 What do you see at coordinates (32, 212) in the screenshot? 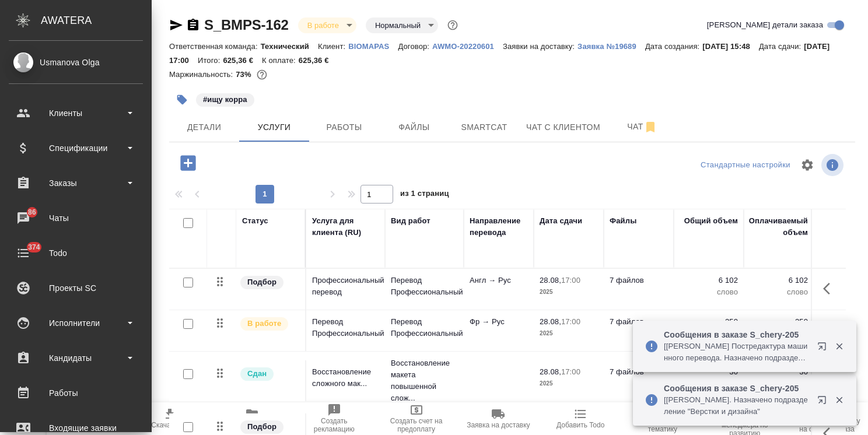
I see `span: 86` at bounding box center [32, 212].